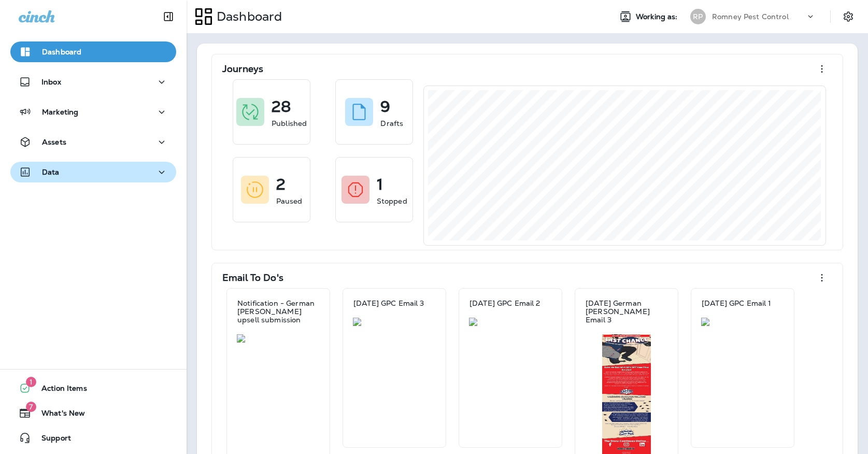 The width and height of the screenshot is (868, 454). Describe the element at coordinates (252, 278) in the screenshot. I see `p: Email To Do's` at that location.